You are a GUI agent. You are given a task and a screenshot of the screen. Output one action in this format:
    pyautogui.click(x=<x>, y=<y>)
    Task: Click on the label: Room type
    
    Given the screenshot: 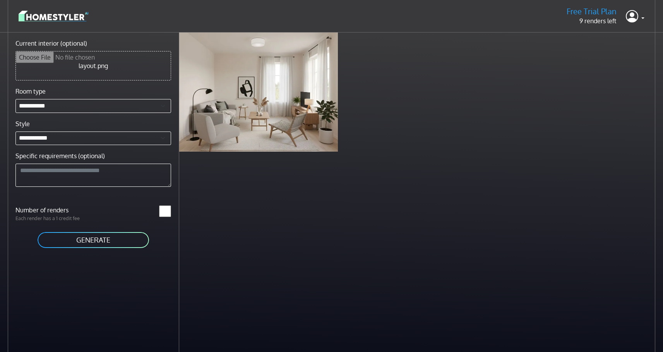 What is the action you would take?
    pyautogui.click(x=31, y=91)
    